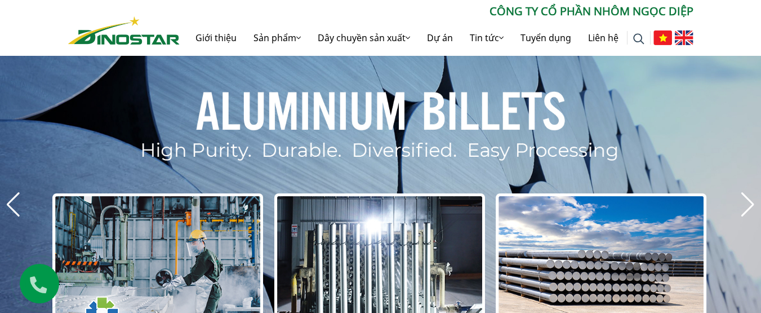 The height and width of the screenshot is (313, 761). What do you see at coordinates (216, 38) in the screenshot?
I see `a: Giới thiệu` at bounding box center [216, 38].